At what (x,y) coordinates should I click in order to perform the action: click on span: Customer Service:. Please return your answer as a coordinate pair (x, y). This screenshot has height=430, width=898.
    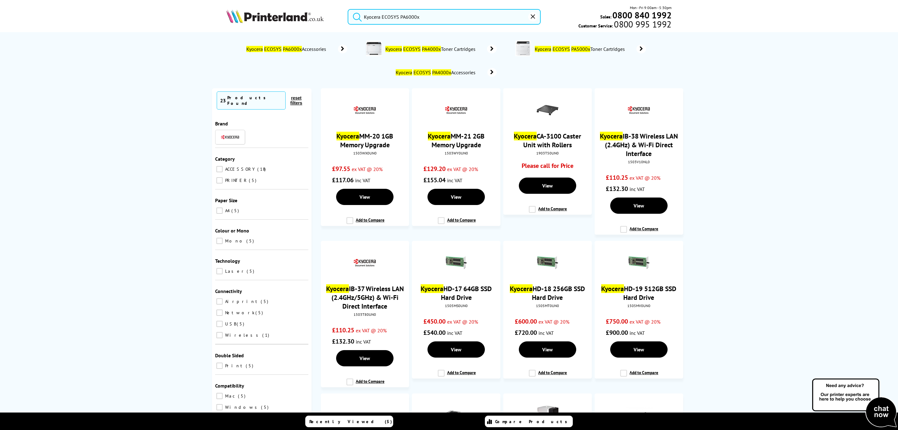
    Looking at the image, I should click on (625, 25).